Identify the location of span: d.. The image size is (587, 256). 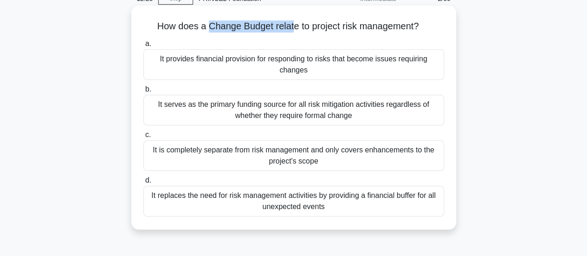
(148, 179).